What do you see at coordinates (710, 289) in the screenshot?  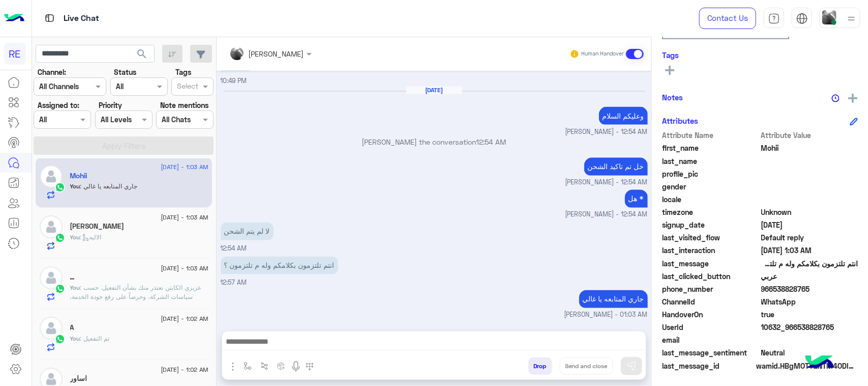 I see `span: phone_number` at bounding box center [710, 289].